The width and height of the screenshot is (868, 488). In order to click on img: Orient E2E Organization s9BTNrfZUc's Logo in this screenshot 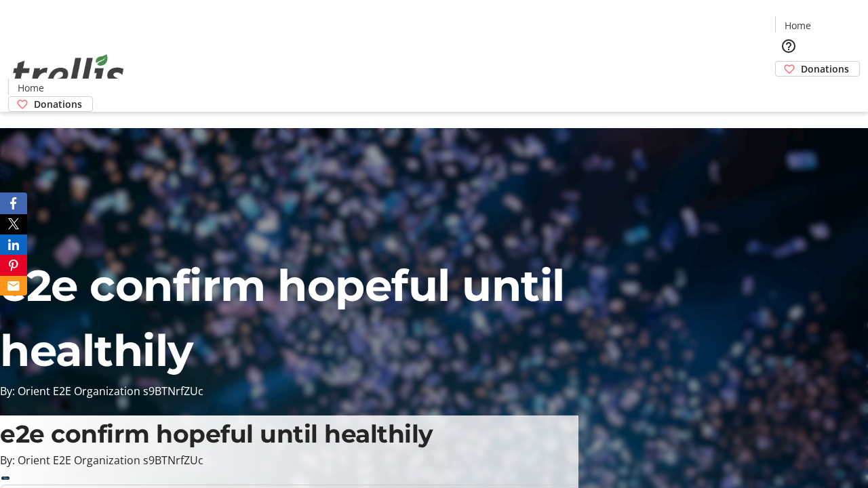, I will do `click(68, 73)`.